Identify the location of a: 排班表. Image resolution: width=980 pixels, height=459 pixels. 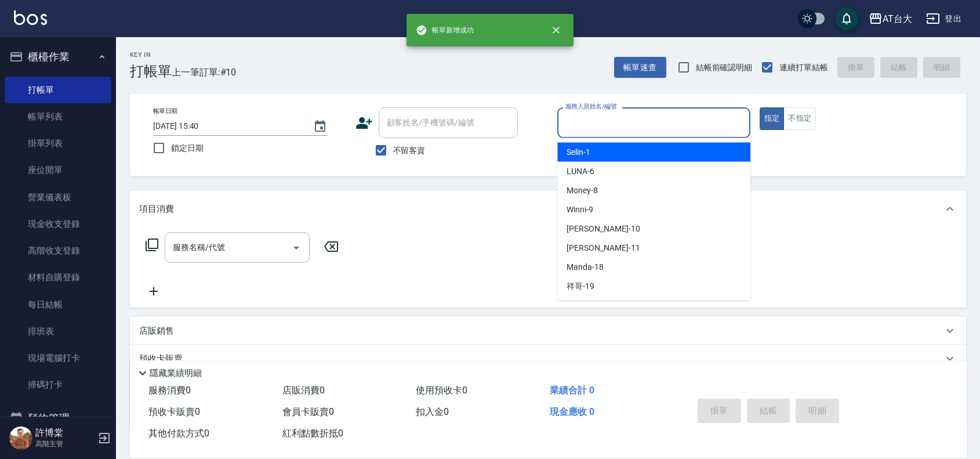
(58, 331).